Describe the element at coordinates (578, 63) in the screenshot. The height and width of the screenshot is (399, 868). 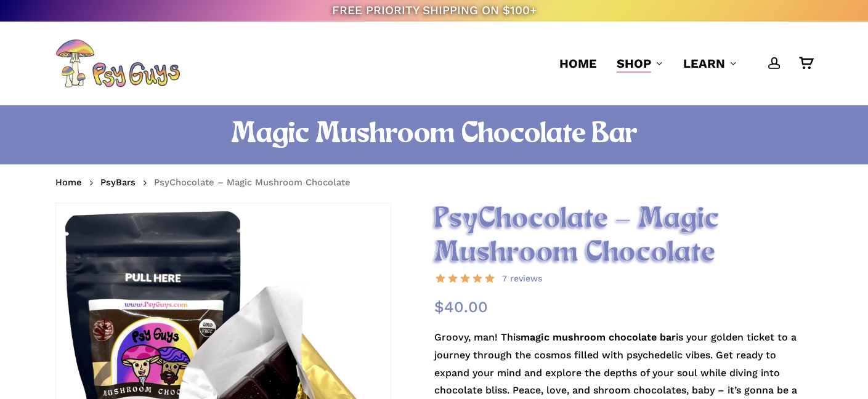
I see `span: Home` at that location.